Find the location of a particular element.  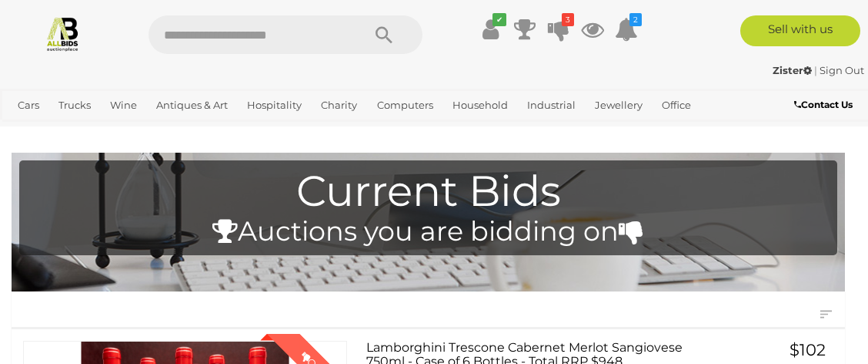

button: Search is located at coordinates (384, 34).